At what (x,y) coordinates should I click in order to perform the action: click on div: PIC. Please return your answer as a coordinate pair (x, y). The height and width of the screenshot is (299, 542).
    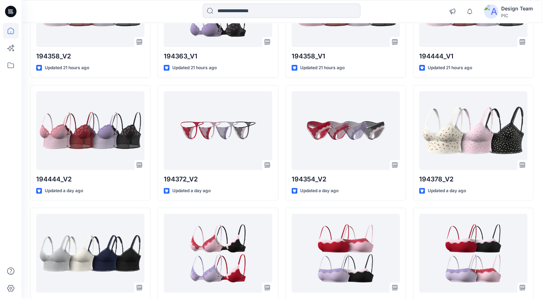
    Looking at the image, I should click on (517, 15).